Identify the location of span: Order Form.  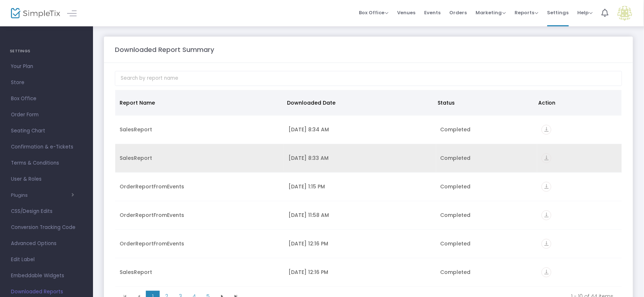
(46, 115).